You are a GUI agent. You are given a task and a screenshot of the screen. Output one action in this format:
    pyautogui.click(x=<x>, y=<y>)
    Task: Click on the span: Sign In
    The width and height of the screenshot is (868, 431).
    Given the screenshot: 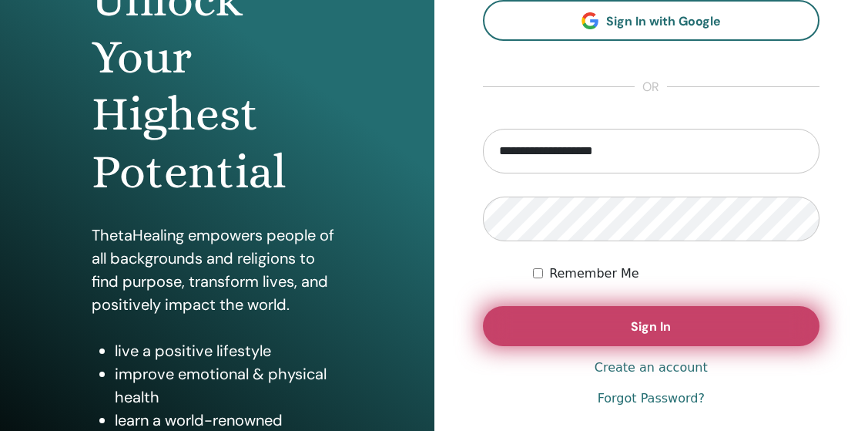 What is the action you would take?
    pyautogui.click(x=651, y=326)
    